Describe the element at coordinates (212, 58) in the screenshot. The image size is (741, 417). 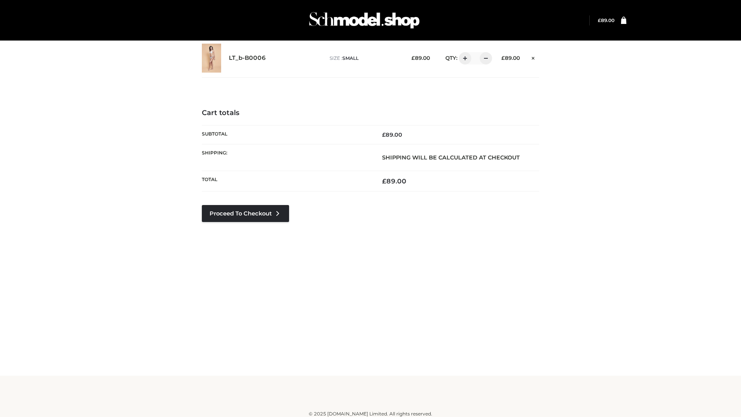
I see `img: LT_b-B0006 - SMALL` at that location.